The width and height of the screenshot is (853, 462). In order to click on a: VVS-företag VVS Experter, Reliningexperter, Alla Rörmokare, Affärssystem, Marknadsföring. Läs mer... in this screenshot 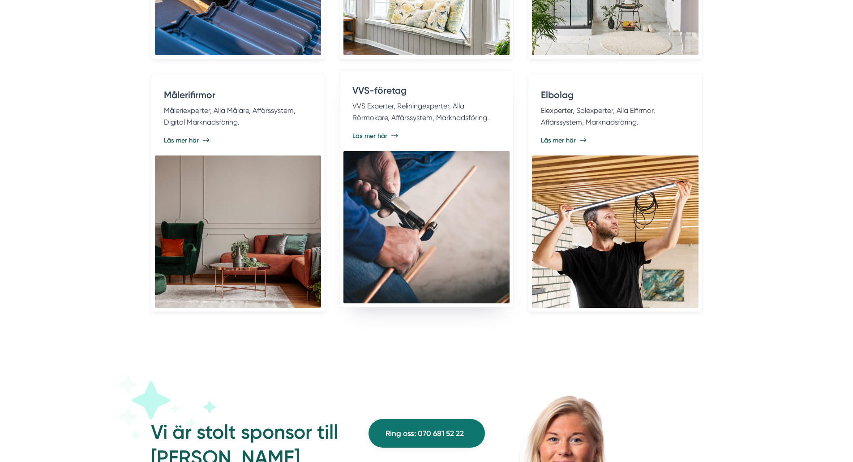, I will do `click(426, 188)`.